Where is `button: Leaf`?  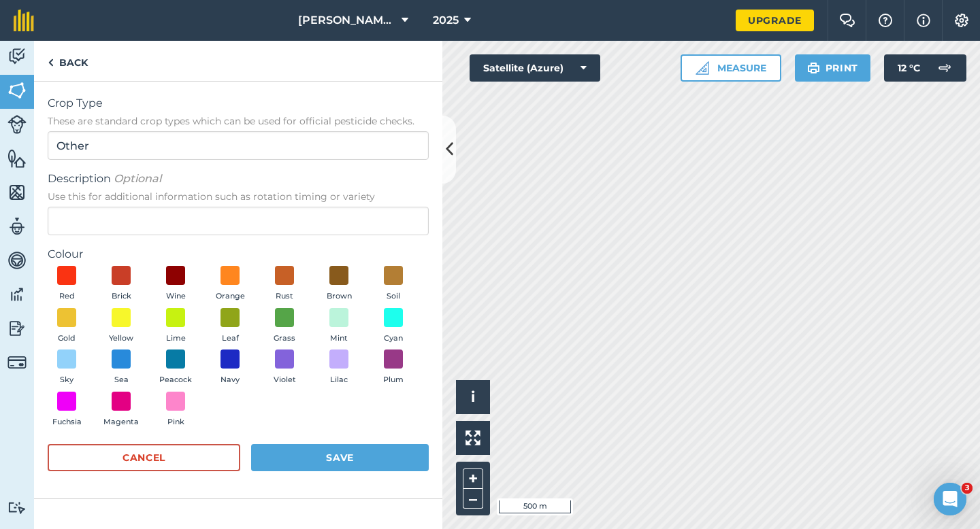
button: Leaf is located at coordinates (230, 326).